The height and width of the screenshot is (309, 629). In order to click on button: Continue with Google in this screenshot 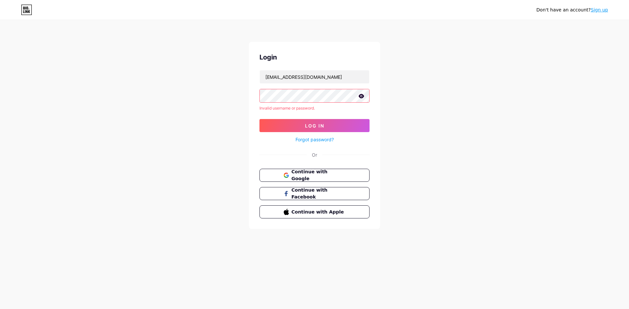, I will do `click(314, 176)`.